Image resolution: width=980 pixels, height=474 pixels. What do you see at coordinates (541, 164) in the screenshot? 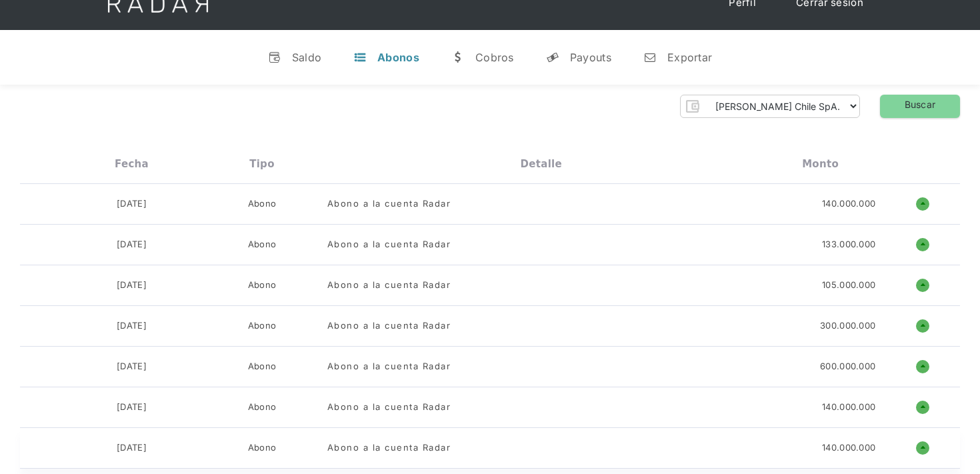
I see `div: Detalle` at bounding box center [541, 164].